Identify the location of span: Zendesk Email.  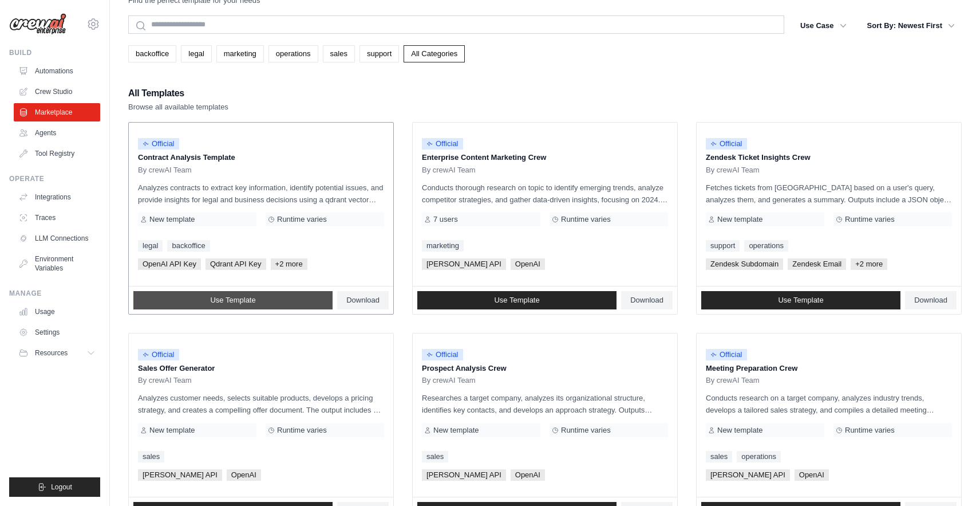
(817, 264).